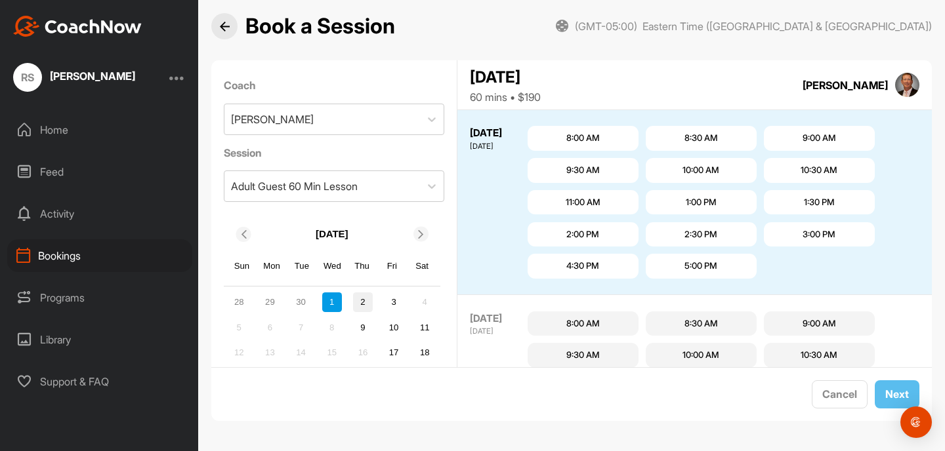  Describe the element at coordinates (424, 302) in the screenshot. I see `div: Not available Saturday, October 4th, 2025` at that location.